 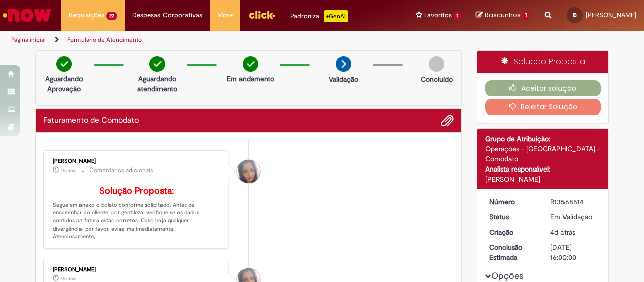 I want to click on span: More, so click(x=225, y=15).